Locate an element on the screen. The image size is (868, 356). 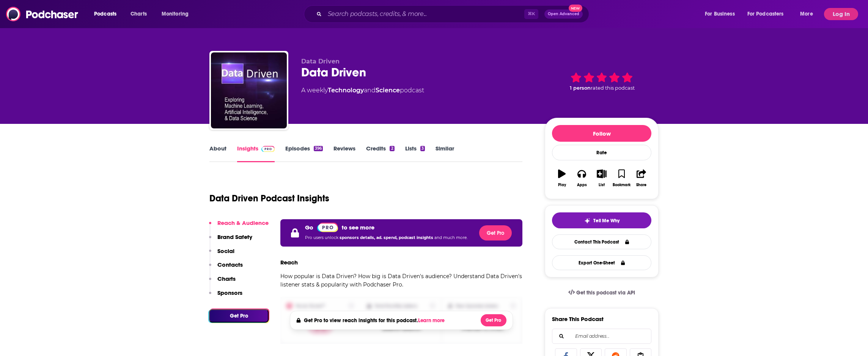
a: Technology is located at coordinates (346, 90).